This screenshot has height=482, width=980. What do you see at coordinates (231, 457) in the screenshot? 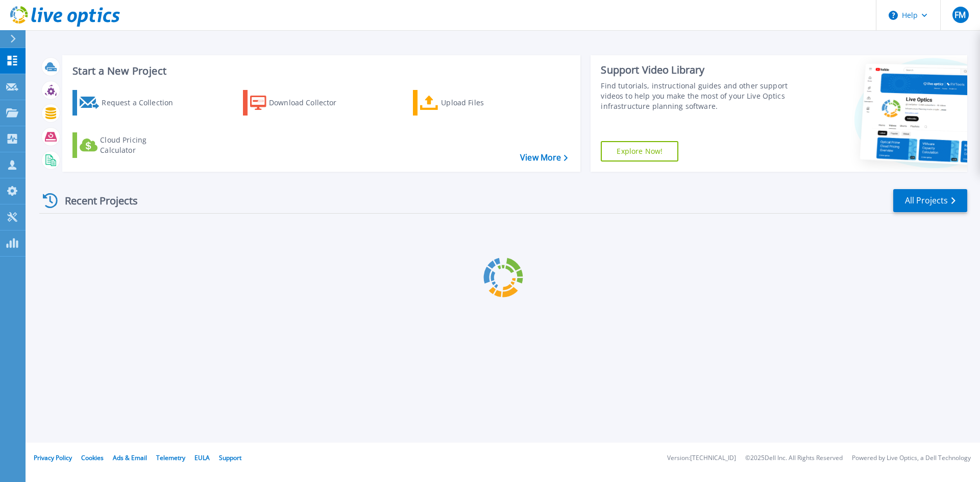
I see `a: Support` at bounding box center [231, 457].